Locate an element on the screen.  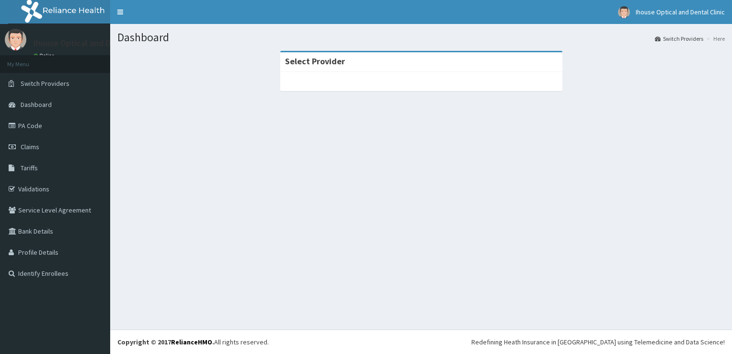
strong: Copyright © 2017 . is located at coordinates (166, 342).